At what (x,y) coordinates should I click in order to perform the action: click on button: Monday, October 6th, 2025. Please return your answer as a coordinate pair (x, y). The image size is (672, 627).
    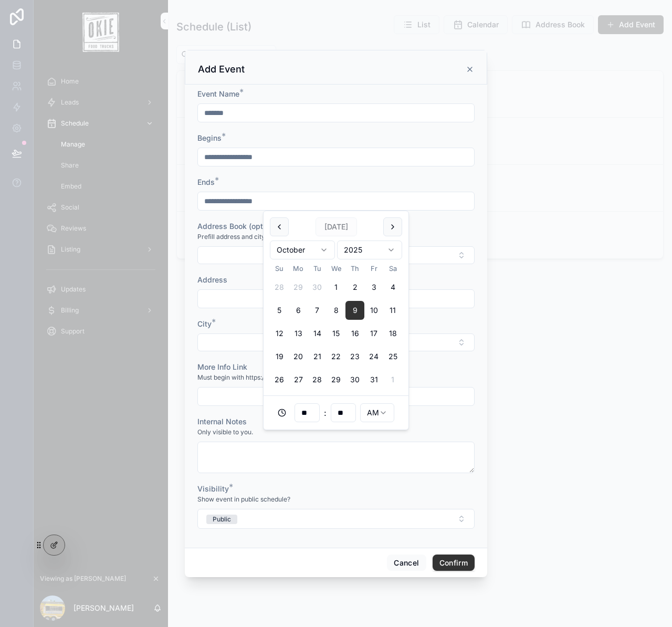
    Looking at the image, I should click on (298, 310).